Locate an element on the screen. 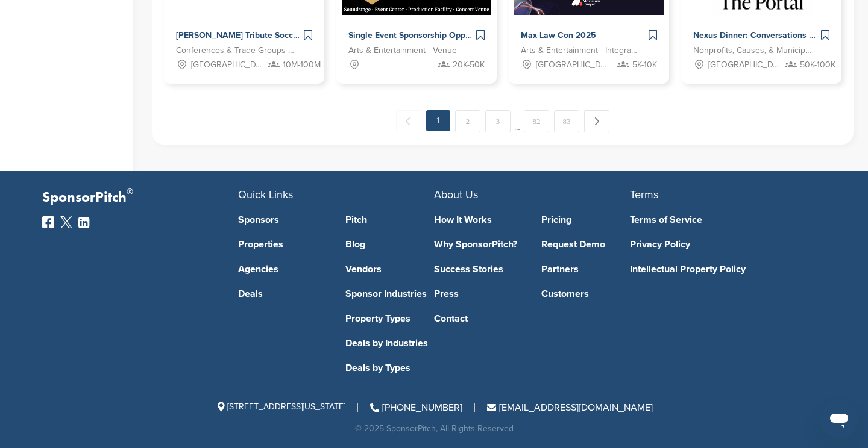 The width and height of the screenshot is (868, 448). span: About Us is located at coordinates (456, 195).